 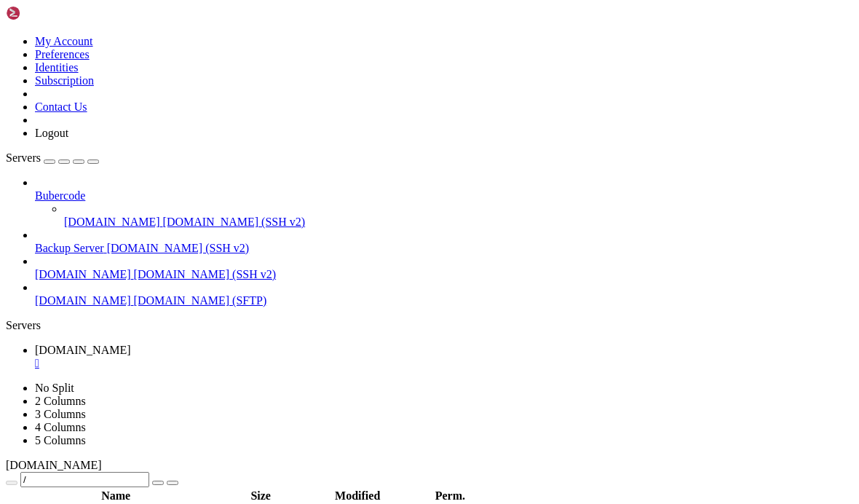 What do you see at coordinates (52, 157) in the screenshot?
I see `a: Servers` at bounding box center [52, 157].